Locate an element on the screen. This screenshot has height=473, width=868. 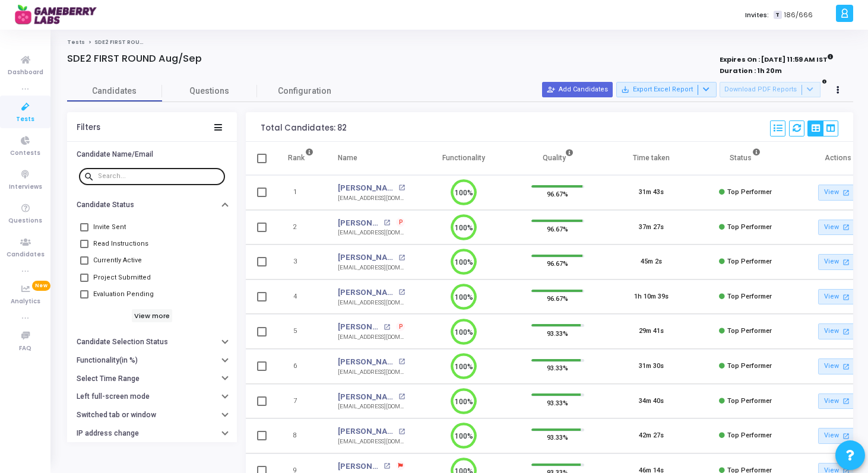
span: T is located at coordinates (777, 15).